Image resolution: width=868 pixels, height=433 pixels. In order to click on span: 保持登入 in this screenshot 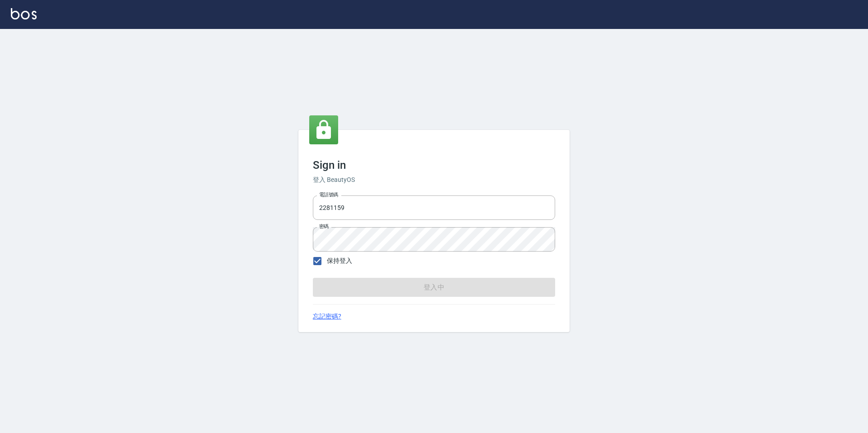, I will do `click(339, 260)`.